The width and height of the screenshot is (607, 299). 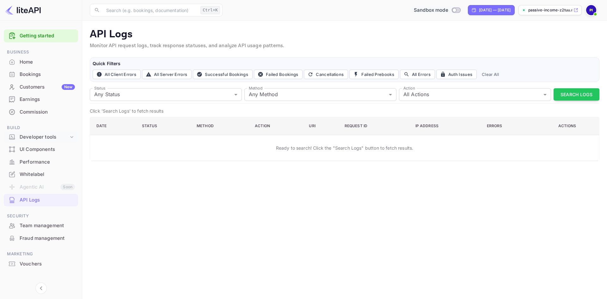 What do you see at coordinates (277, 125) in the screenshot?
I see `th: Action` at bounding box center [277, 125].